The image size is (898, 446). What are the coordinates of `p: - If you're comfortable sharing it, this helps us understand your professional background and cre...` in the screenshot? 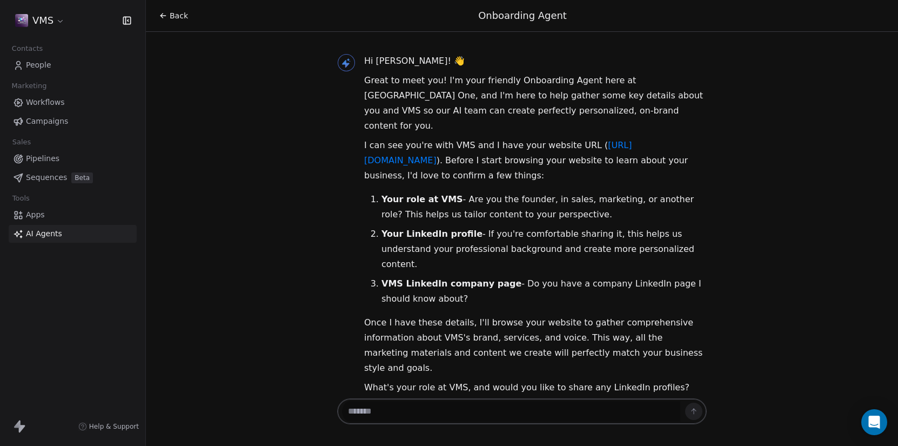 It's located at (544, 249).